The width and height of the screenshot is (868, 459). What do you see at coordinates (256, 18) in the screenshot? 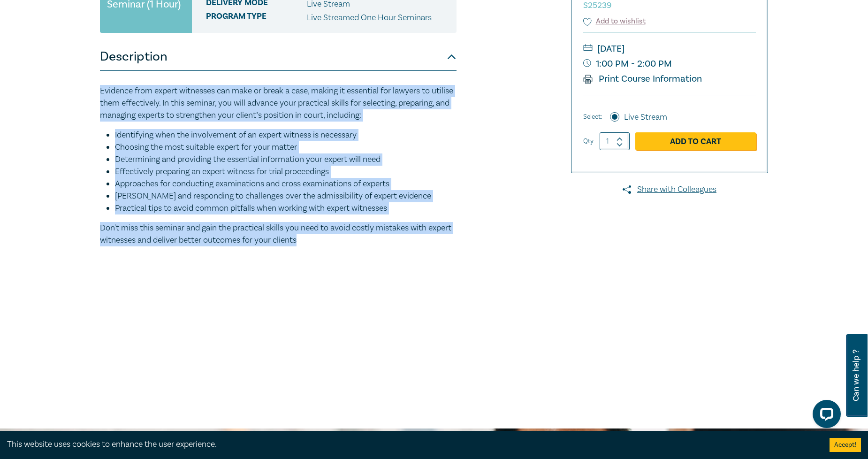
I see `span: Program type` at bounding box center [256, 18].